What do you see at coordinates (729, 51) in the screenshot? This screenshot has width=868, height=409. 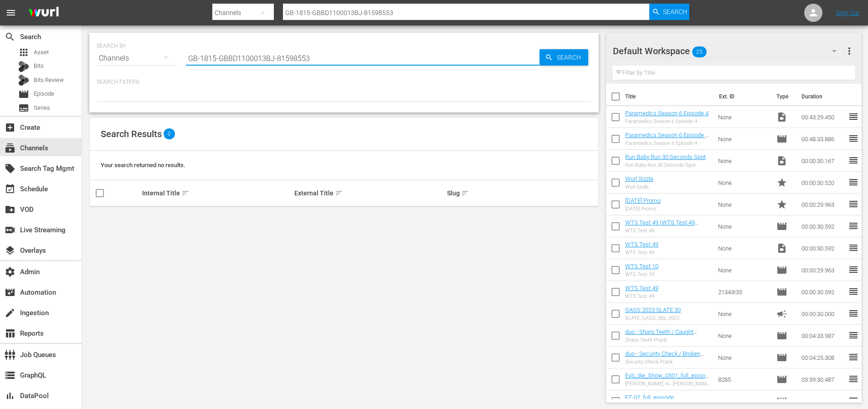 I see `div: Default Workspace` at bounding box center [729, 51].